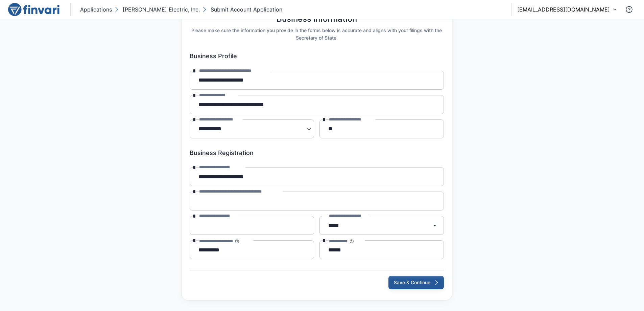 This screenshot has height=311, width=644. Describe the element at coordinates (317, 153) in the screenshot. I see `h6: Business Registration` at that location.